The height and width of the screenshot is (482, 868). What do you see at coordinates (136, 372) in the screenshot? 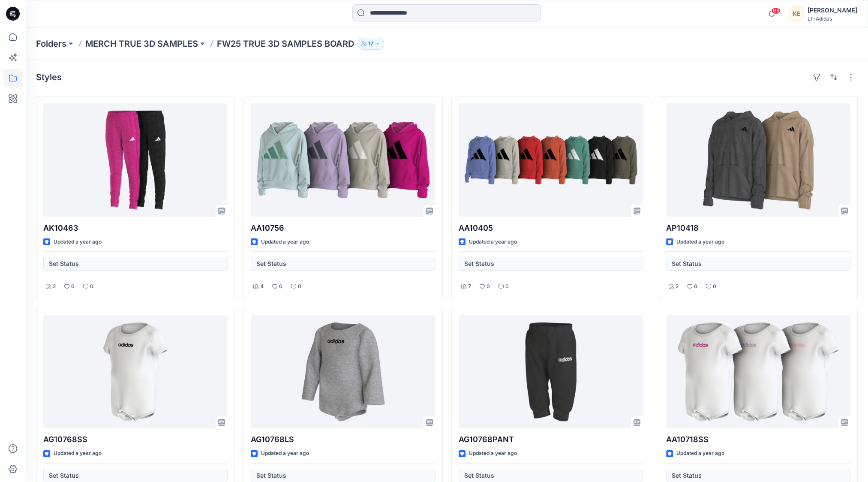
I see `a: AG10768SS` at bounding box center [136, 372].